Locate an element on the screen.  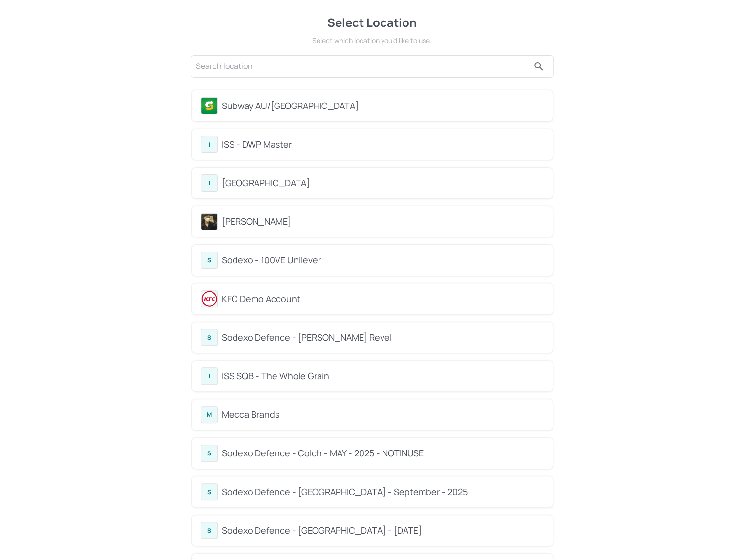
div: Sodexo Defence - Colch - MAY - 2025 - NOTINUSE is located at coordinates (382, 454).